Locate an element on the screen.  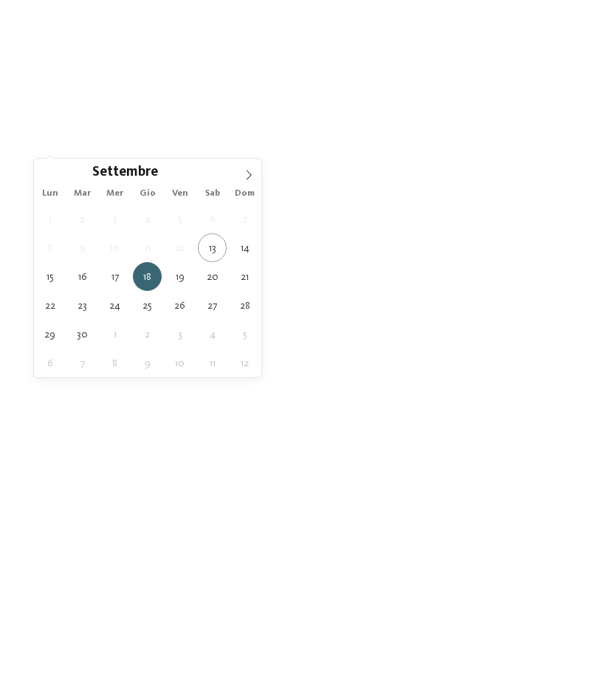
span: Ottobre 9, 2025 is located at coordinates (147, 362).